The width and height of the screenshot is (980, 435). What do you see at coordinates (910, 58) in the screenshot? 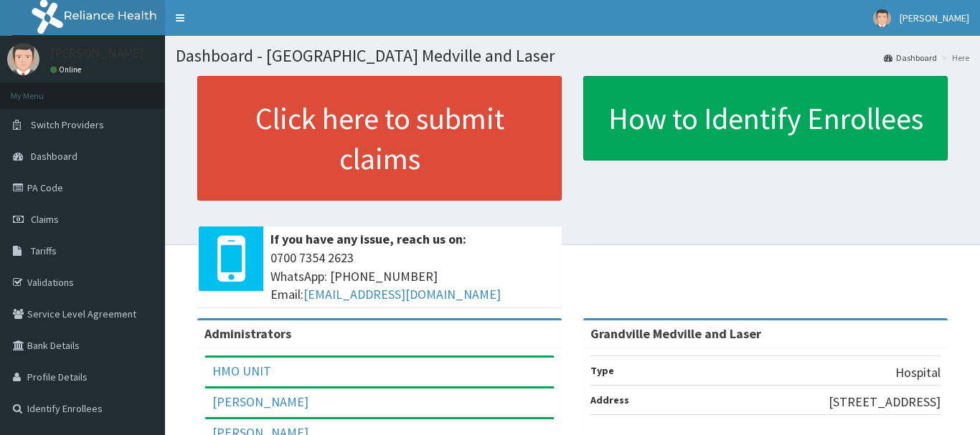
I see `a: Dashboard` at bounding box center [910, 58].